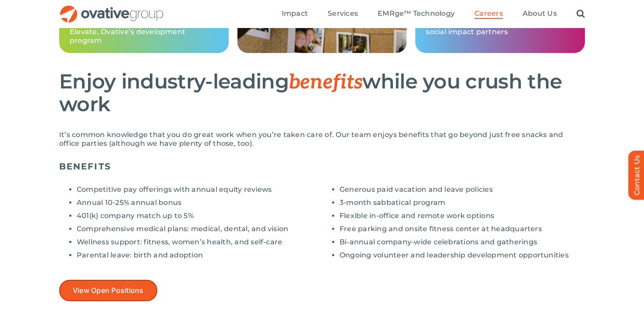  Describe the element at coordinates (540, 14) in the screenshot. I see `span: About Us` at that location.